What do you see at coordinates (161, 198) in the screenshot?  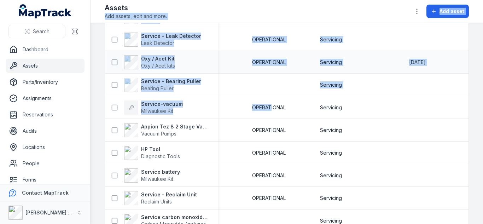 I see `a: Service - Reclaim UnitReclaim Units` at bounding box center [161, 198].